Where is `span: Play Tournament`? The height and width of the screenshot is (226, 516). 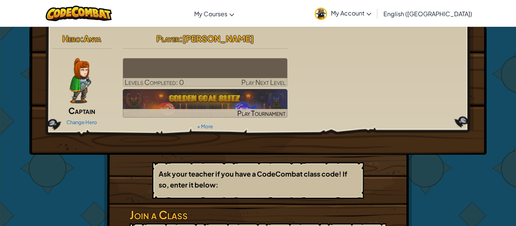 span: Play Tournament is located at coordinates (262, 113).